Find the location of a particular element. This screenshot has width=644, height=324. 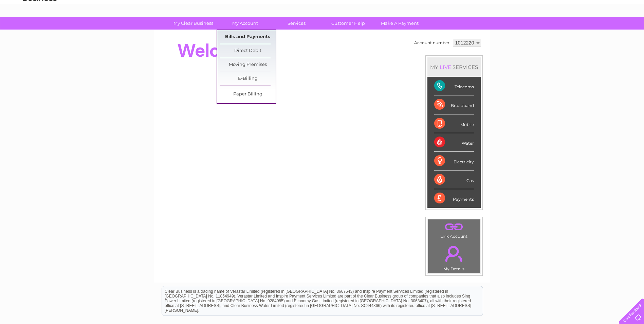

div: LIVE is located at coordinates (446, 67).